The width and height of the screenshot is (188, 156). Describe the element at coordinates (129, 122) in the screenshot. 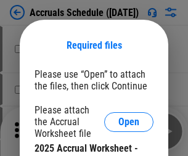

I see `span: Open` at that location.